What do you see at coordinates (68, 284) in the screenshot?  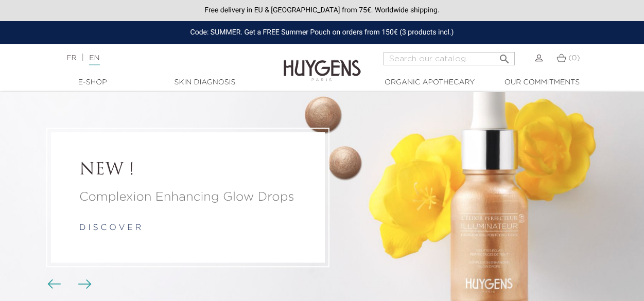 I see `div: Carousel buttons` at bounding box center [68, 284].